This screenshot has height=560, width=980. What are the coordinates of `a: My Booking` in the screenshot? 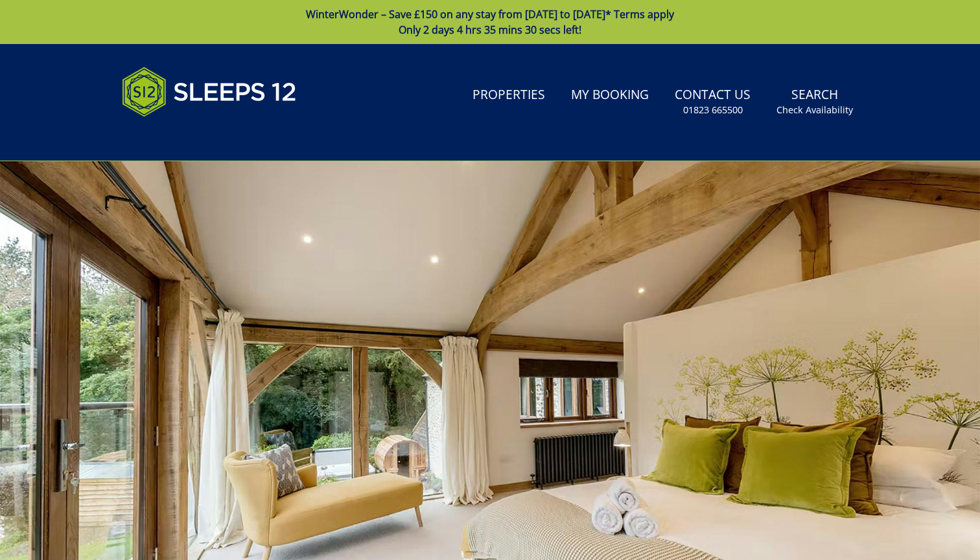 It's located at (610, 95).